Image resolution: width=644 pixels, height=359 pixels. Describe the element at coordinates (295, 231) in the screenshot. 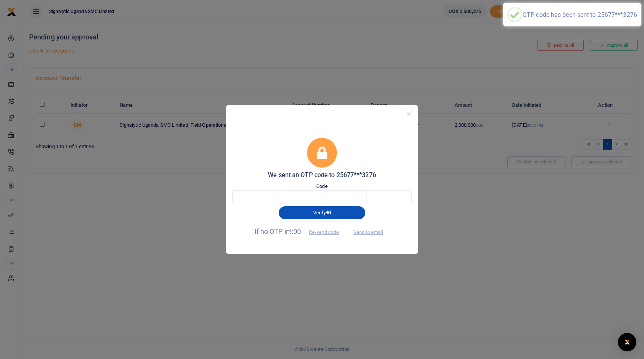

I see `span: !:00` at that location.